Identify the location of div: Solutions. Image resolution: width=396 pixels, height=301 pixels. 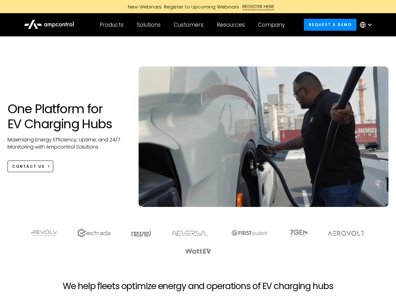
(149, 25).